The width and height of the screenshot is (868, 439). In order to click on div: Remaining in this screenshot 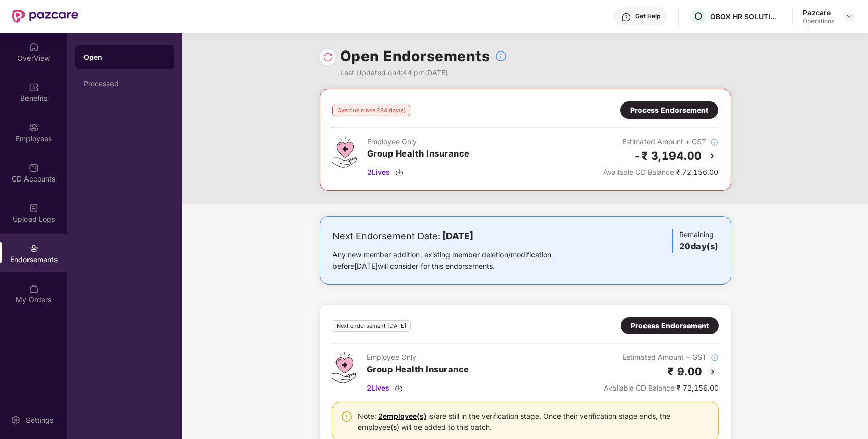, I will do `click(695, 241)`.